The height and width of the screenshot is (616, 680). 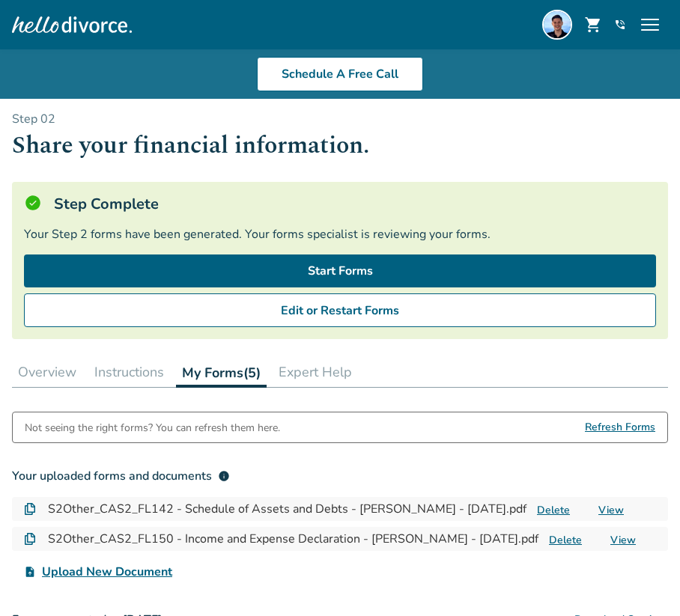 I want to click on h5: Step Complete, so click(x=107, y=204).